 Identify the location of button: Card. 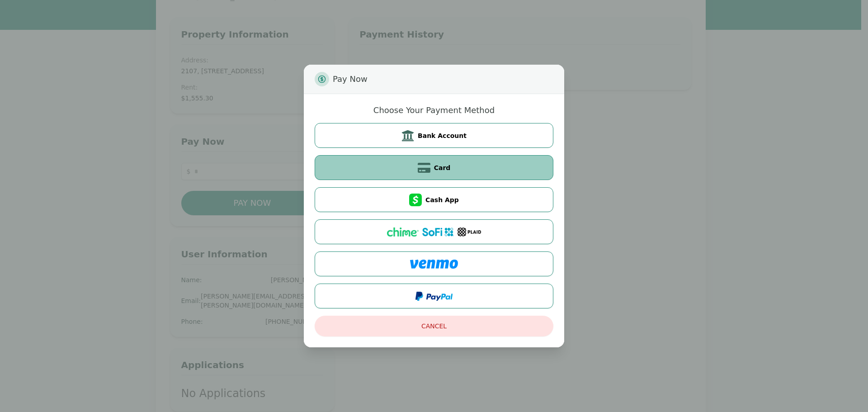
(434, 167).